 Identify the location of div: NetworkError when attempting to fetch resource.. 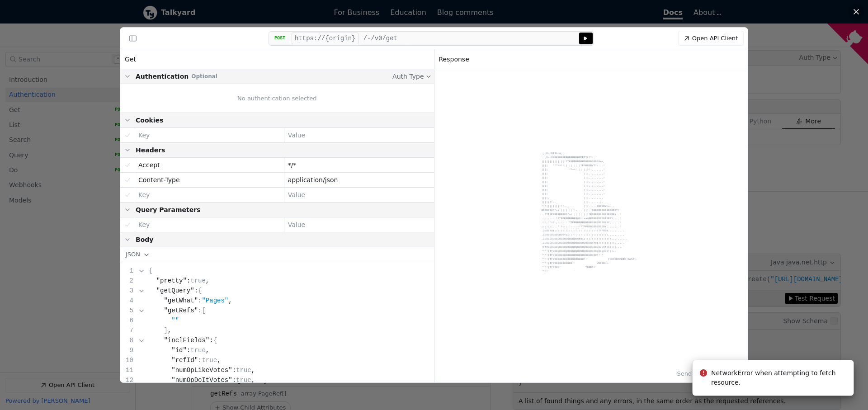
(778, 378).